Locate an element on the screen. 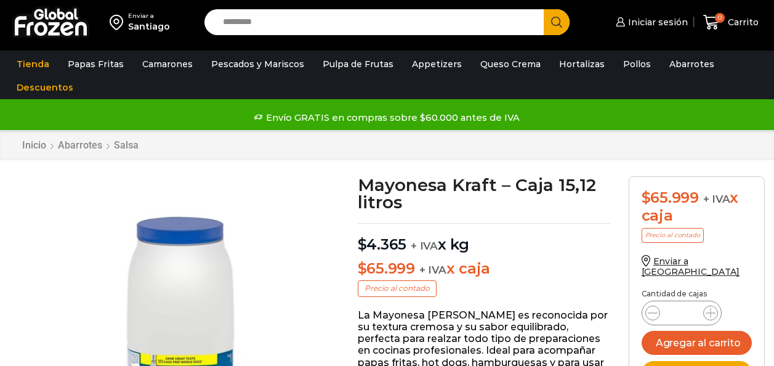 This screenshot has height=366, width=774. a: Pulpa de Frutas is located at coordinates (358, 64).